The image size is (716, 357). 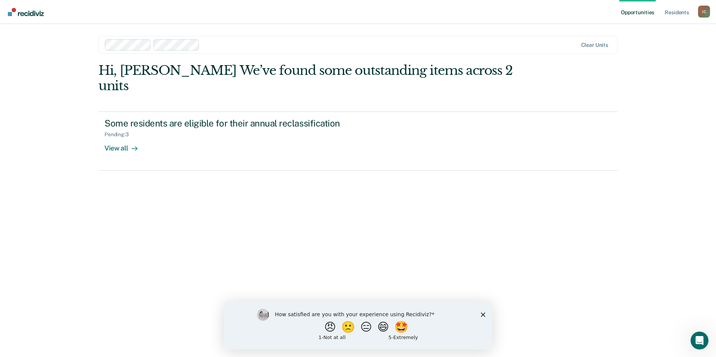 What do you see at coordinates (119, 134) in the screenshot?
I see `div: Pending : 3` at bounding box center [119, 134].